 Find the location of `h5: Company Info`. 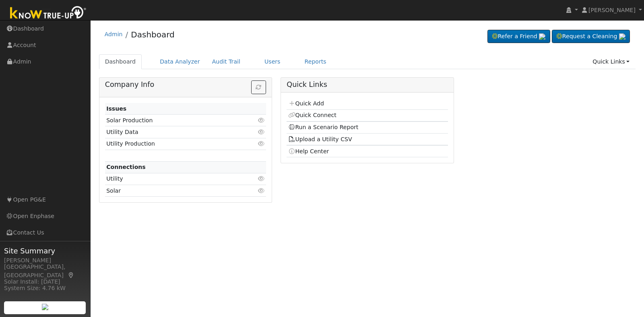

h5: Company Info is located at coordinates (186, 85).